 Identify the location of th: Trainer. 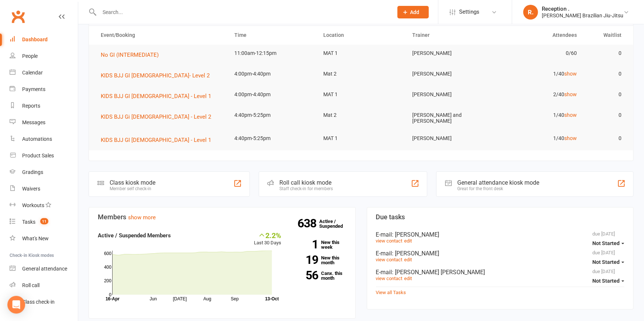
(450, 35).